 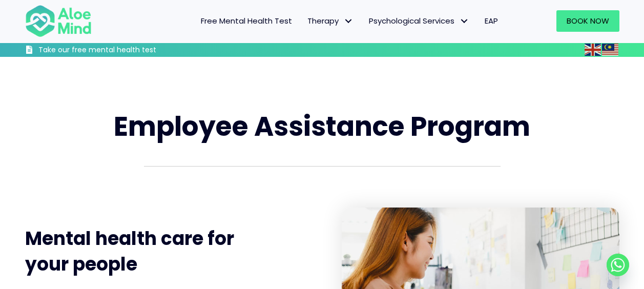 What do you see at coordinates (419, 21) in the screenshot?
I see `a: Psychological ServicesPsychological Services: submenu` at bounding box center [419, 21].